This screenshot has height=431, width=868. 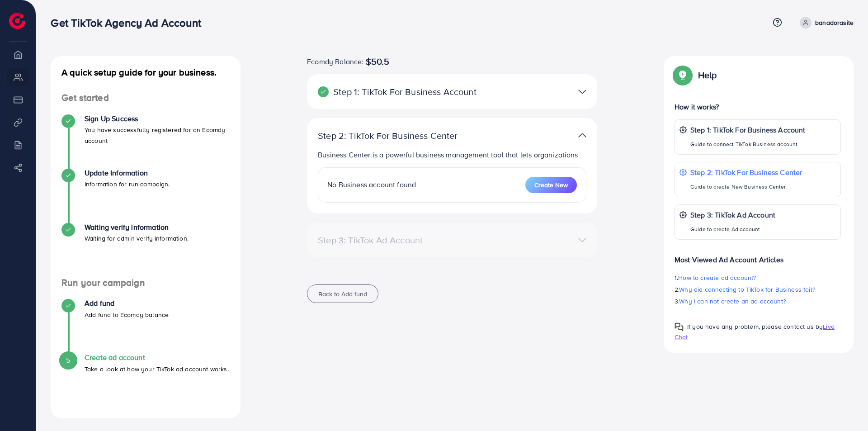 I want to click on p: Step 3: TikTok Ad Account, so click(x=733, y=215).